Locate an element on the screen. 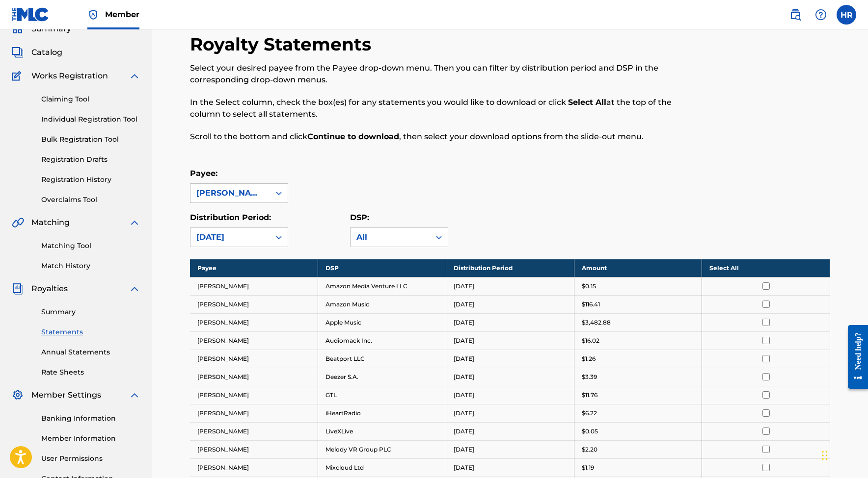  label: DSP: is located at coordinates (360, 218).